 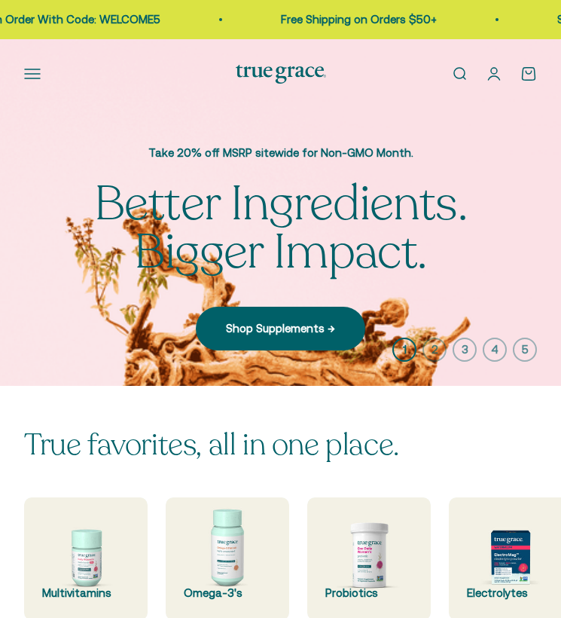 I want to click on div: Electrolytes, so click(x=511, y=593).